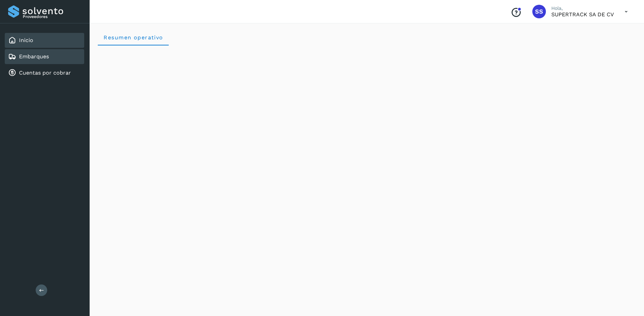  Describe the element at coordinates (583, 8) in the screenshot. I see `p: Hola,` at that location.